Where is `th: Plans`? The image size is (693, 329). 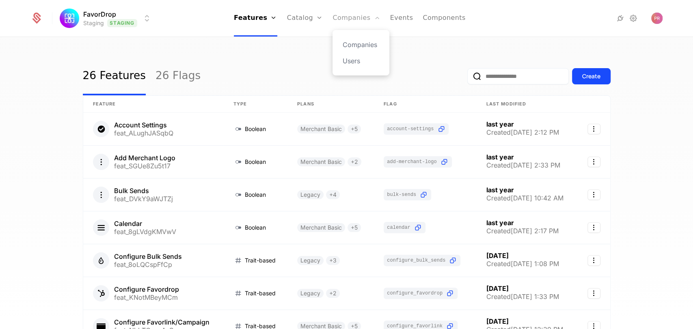
th: Plans is located at coordinates (330, 104).